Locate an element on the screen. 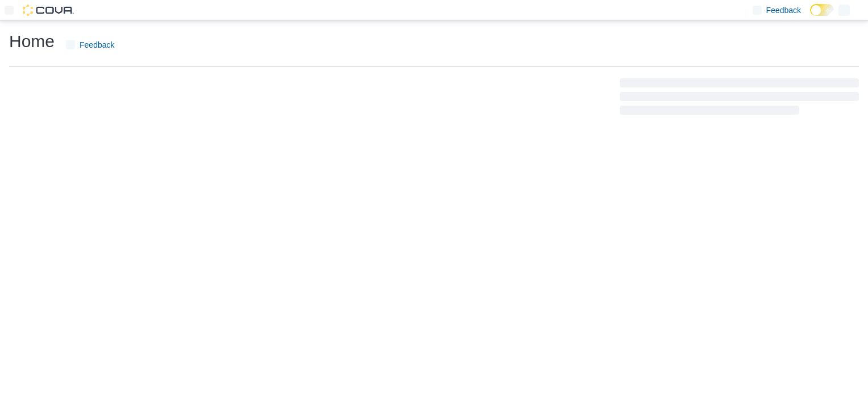 The height and width of the screenshot is (419, 868). img: Cova is located at coordinates (48, 11).